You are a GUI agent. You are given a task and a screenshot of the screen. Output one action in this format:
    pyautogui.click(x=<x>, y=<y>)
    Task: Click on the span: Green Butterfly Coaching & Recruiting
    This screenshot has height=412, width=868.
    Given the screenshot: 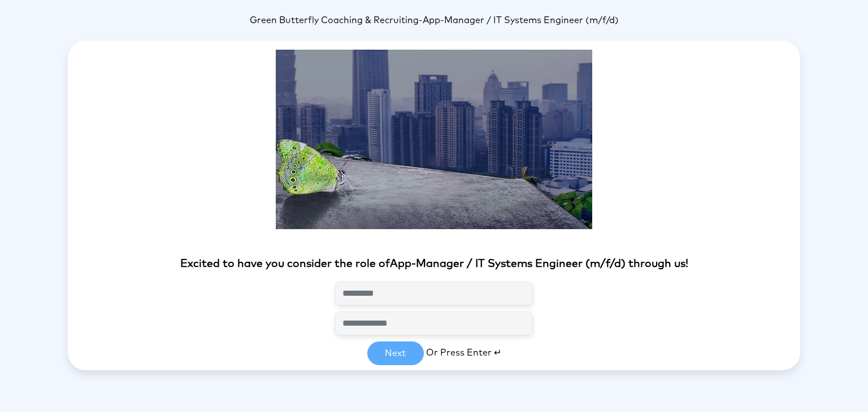 What is the action you would take?
    pyautogui.click(x=334, y=20)
    